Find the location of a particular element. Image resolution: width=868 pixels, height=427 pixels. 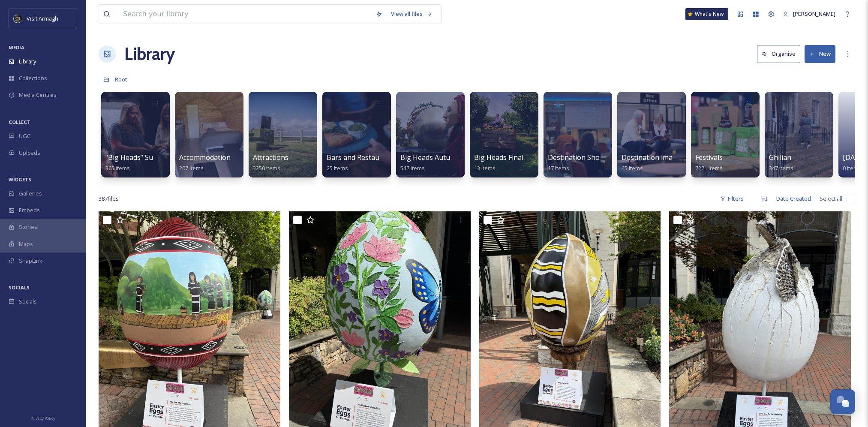

div: Date Created is located at coordinates (793, 198).